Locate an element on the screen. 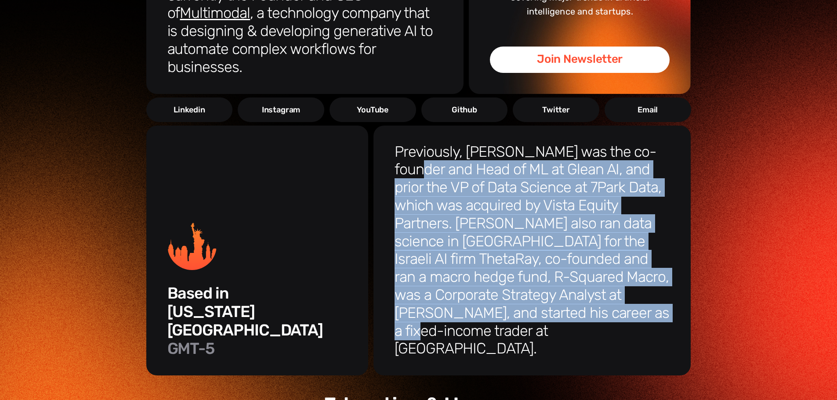 The height and width of the screenshot is (400, 837). div: Email is located at coordinates (648, 110).